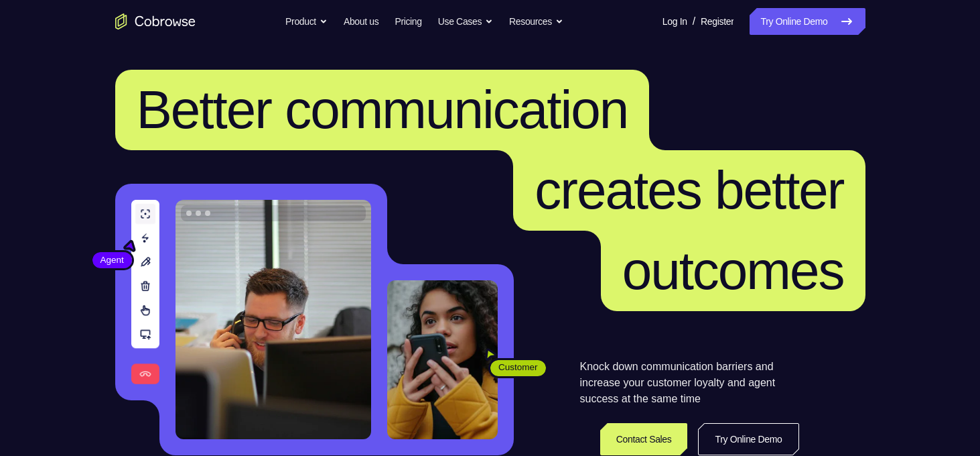  Describe the element at coordinates (273, 320) in the screenshot. I see `img: A customer support agent talking on the phone` at that location.